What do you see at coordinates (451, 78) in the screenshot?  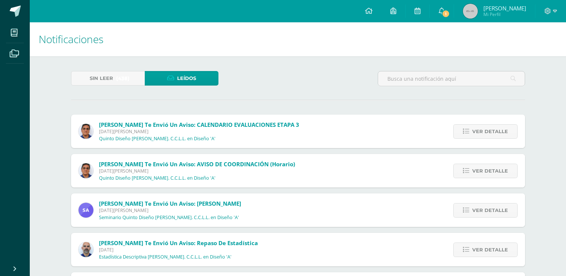 I see `input: Busca una notificación aquí` at bounding box center [451, 78].